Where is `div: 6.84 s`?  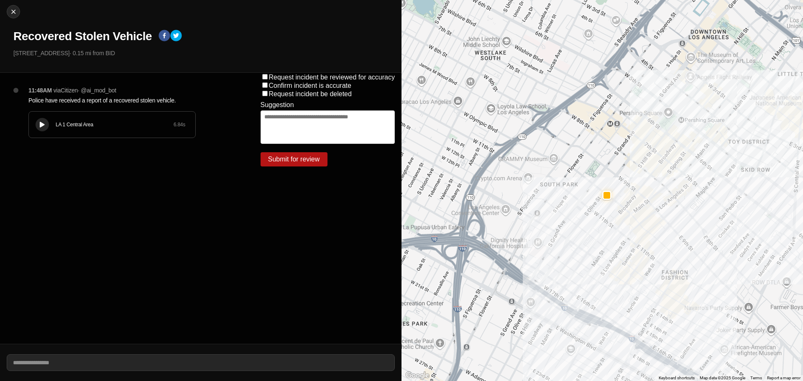 div: 6.84 s is located at coordinates (179, 125).